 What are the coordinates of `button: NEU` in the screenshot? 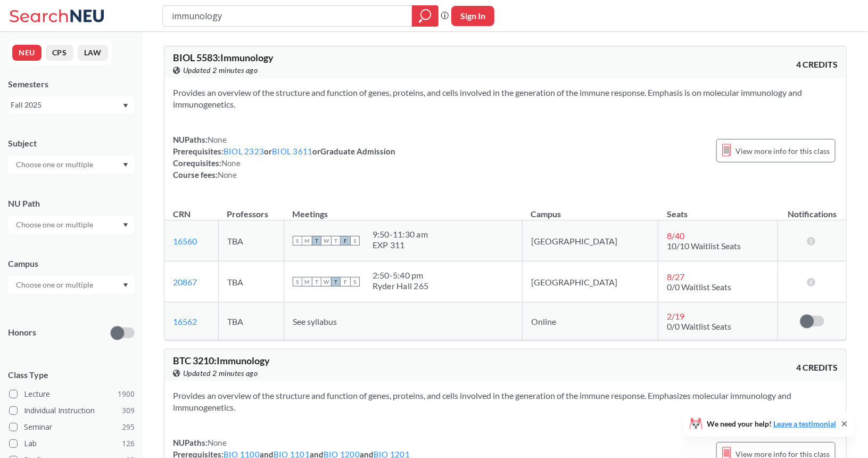 It's located at (26, 53).